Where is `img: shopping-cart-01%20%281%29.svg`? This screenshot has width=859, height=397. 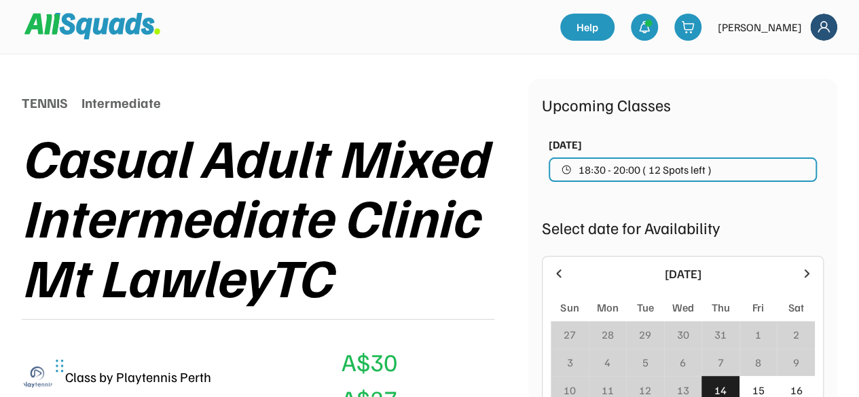
img: shopping-cart-01%20%281%29.svg is located at coordinates (688, 27).